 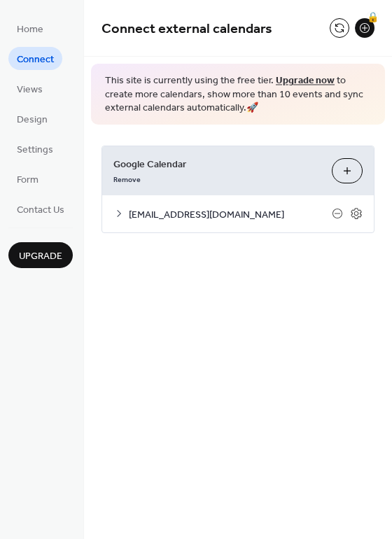 What do you see at coordinates (28, 180) in the screenshot?
I see `span: Form` at bounding box center [28, 180].